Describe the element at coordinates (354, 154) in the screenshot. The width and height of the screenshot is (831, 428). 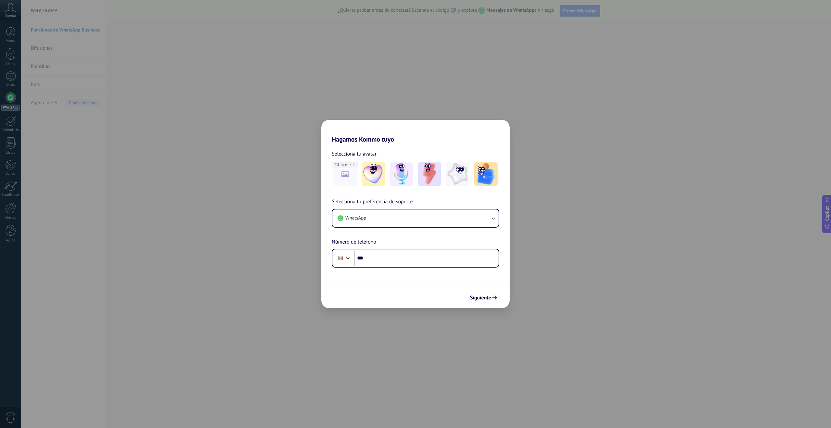
I see `span: Selecciona tu avatar` at that location.